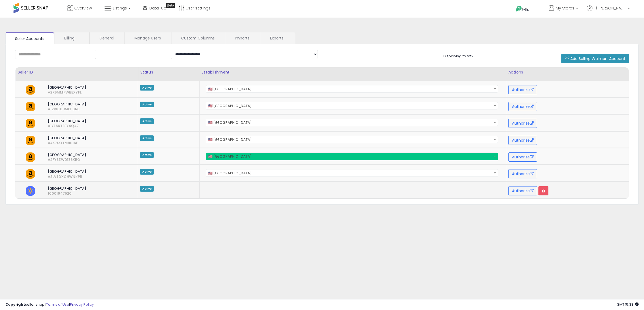 This screenshot has height=310, width=644. I want to click on a: General, so click(107, 38).